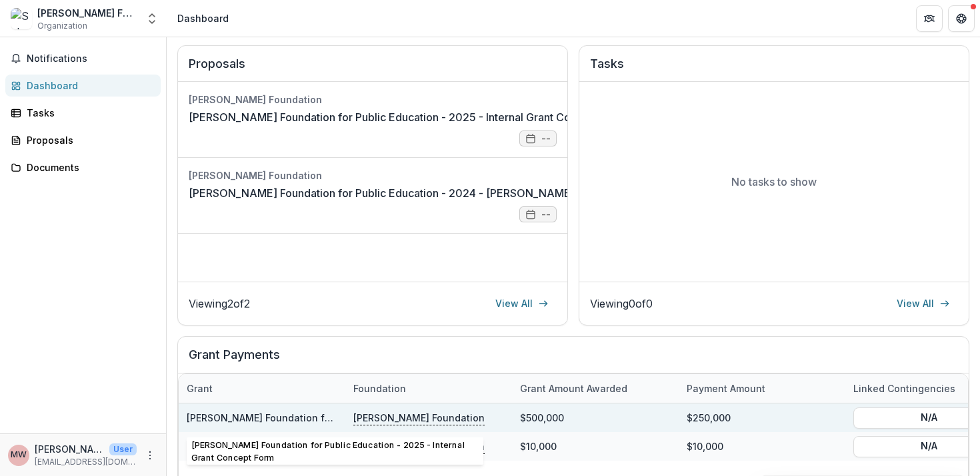 Image resolution: width=980 pixels, height=476 pixels. Describe the element at coordinates (774, 69) in the screenshot. I see `h2: Tasks` at that location.